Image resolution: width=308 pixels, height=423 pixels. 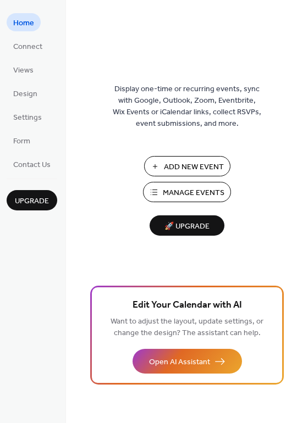 I want to click on button: 🚀 Upgrade, so click(x=187, y=225).